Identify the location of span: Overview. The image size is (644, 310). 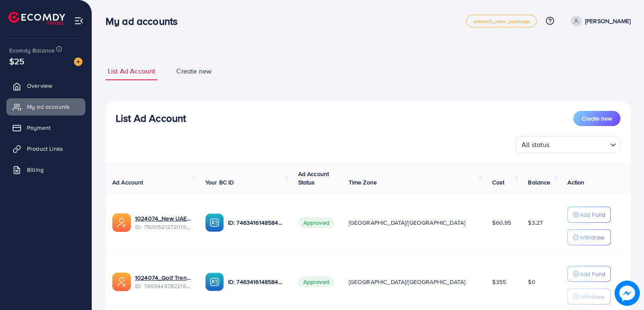
(40, 86).